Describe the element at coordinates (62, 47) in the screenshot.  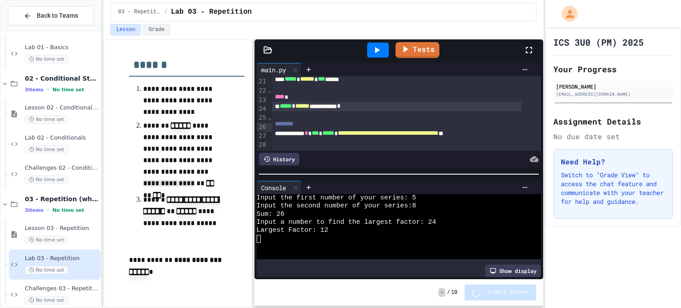
I see `span: Lab 01 - Basics` at that location.